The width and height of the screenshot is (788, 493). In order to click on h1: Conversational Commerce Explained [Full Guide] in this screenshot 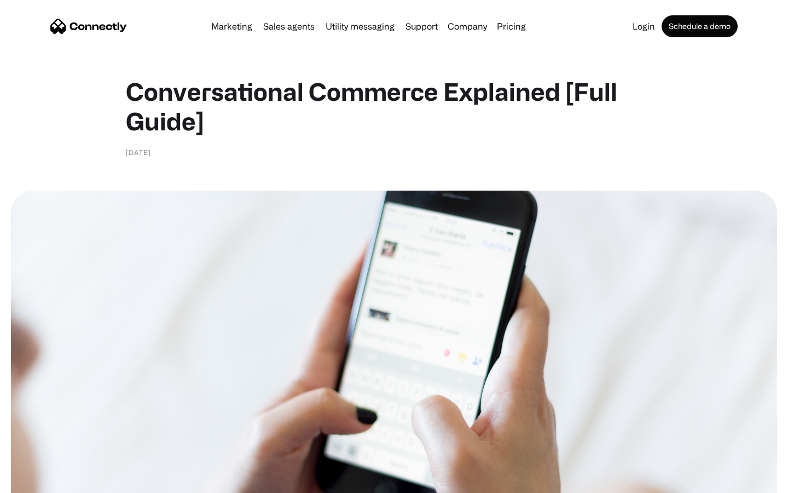, I will do `click(394, 106)`.